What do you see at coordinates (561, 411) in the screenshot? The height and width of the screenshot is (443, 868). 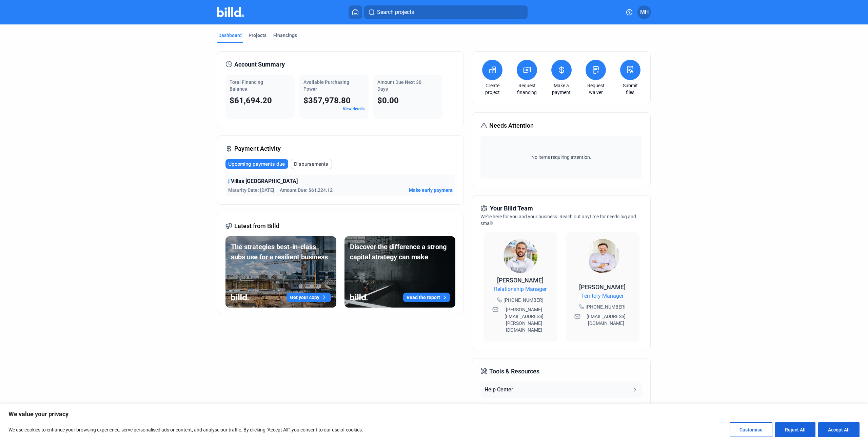 I see `button: Resource Center` at bounding box center [561, 411].